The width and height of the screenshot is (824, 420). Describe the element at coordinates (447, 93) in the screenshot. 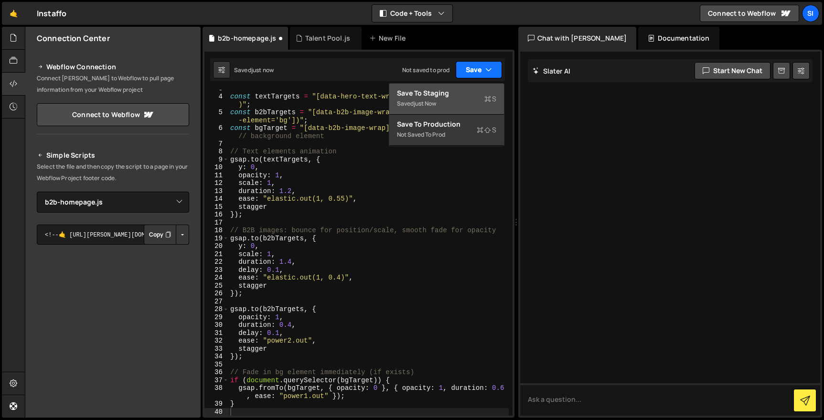

I see `div: Save to Staging` at that location.